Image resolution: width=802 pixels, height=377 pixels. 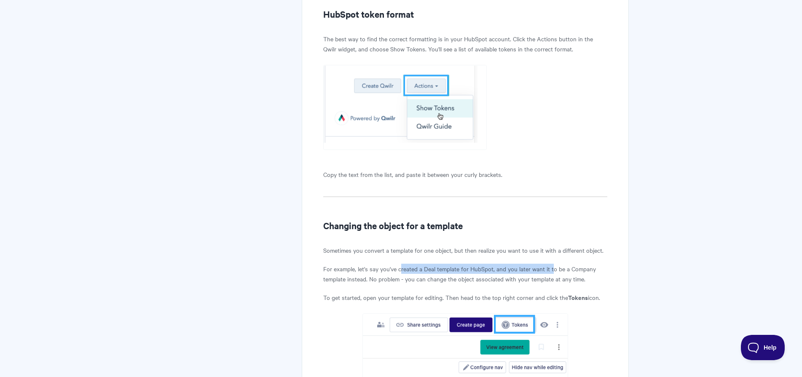 What do you see at coordinates (578, 297) in the screenshot?
I see `strong: Tokens` at bounding box center [578, 297].